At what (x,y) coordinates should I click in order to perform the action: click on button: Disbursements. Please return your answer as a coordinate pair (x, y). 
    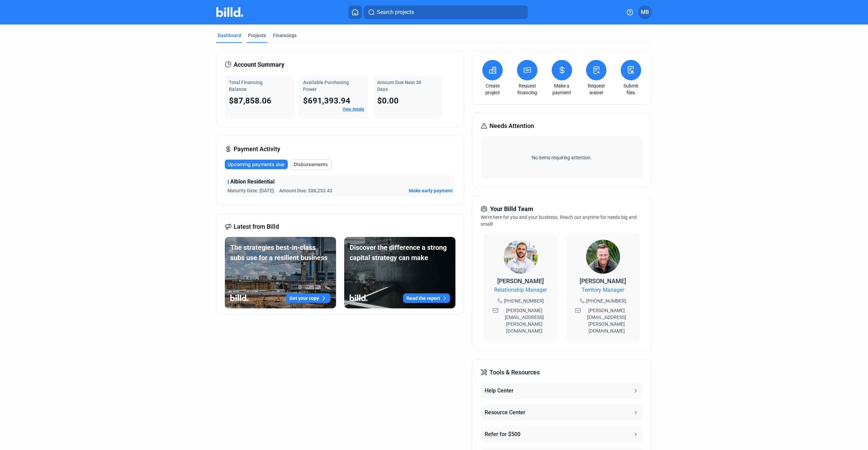
    Looking at the image, I should click on (311, 164).